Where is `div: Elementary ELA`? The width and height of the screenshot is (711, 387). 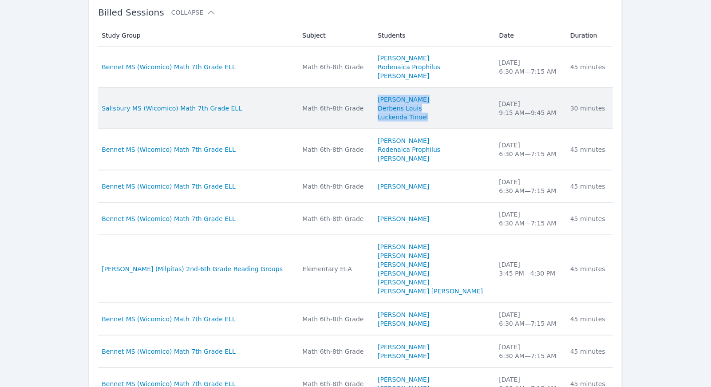
div: Elementary ELA is located at coordinates (334, 269).